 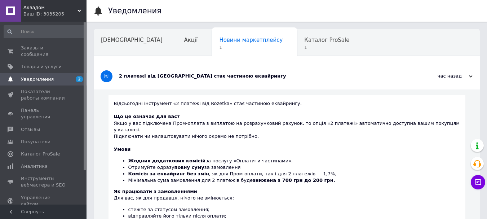 What do you see at coordinates (294, 167) in the screenshot?
I see `li: Отримуйте одразу за замовлення` at bounding box center [294, 167].